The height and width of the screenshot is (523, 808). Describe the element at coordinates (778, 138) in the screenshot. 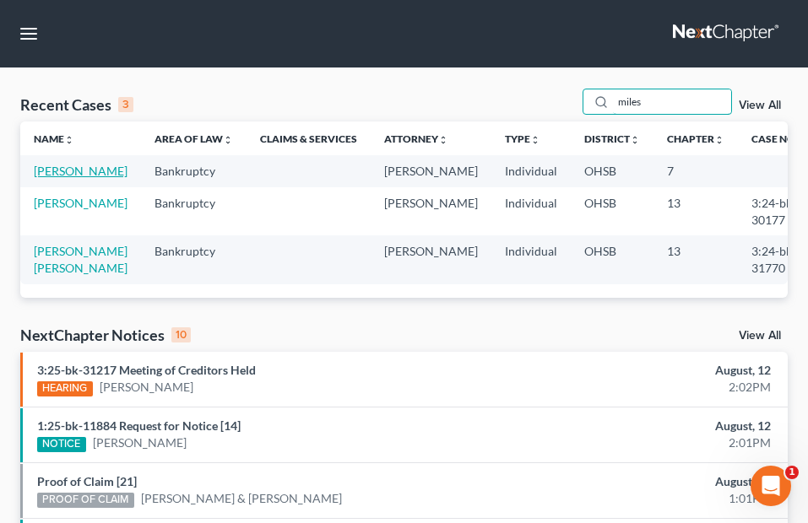

I see `a: Case Nounfold_more` at that location.